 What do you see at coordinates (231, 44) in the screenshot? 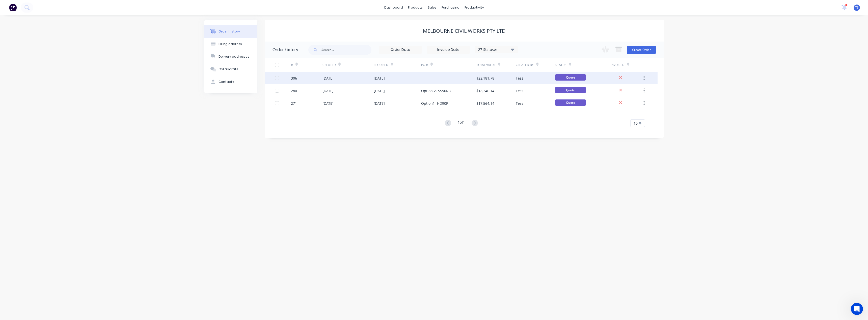
I see `button: Billing address` at bounding box center [231, 44].